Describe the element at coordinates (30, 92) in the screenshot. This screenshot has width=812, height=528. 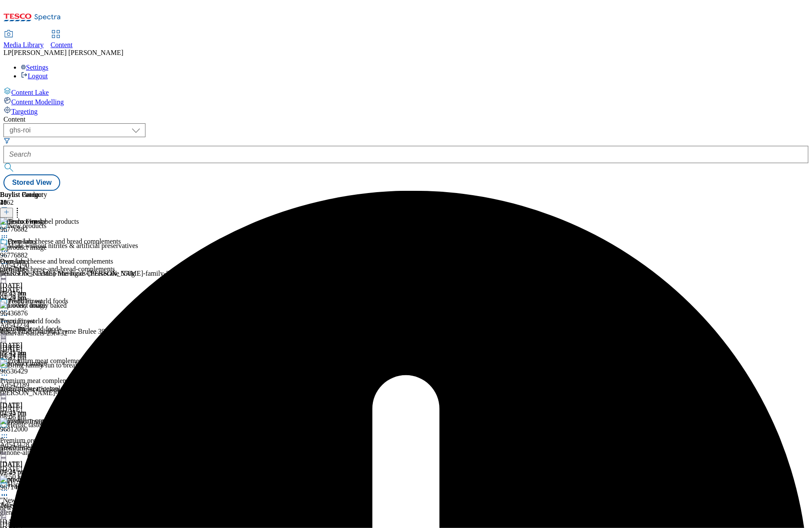
I see `span: Content Lake` at that location.